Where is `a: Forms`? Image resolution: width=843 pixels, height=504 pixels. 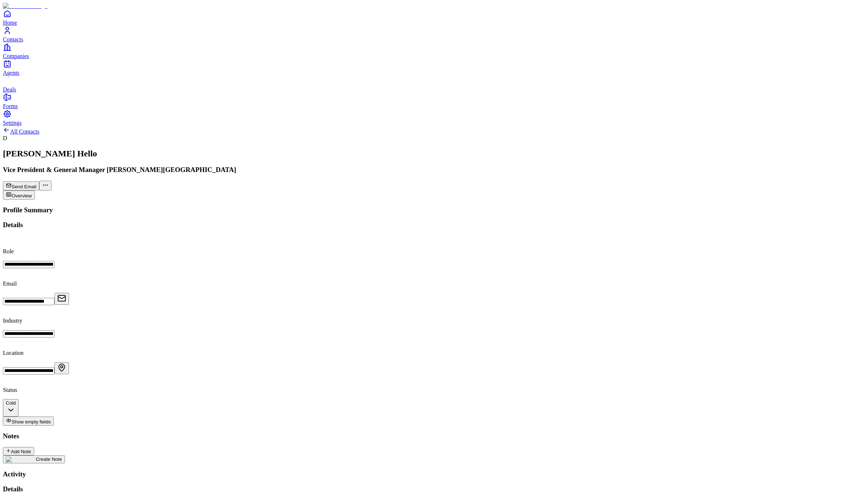
a: Forms is located at coordinates (421, 101).